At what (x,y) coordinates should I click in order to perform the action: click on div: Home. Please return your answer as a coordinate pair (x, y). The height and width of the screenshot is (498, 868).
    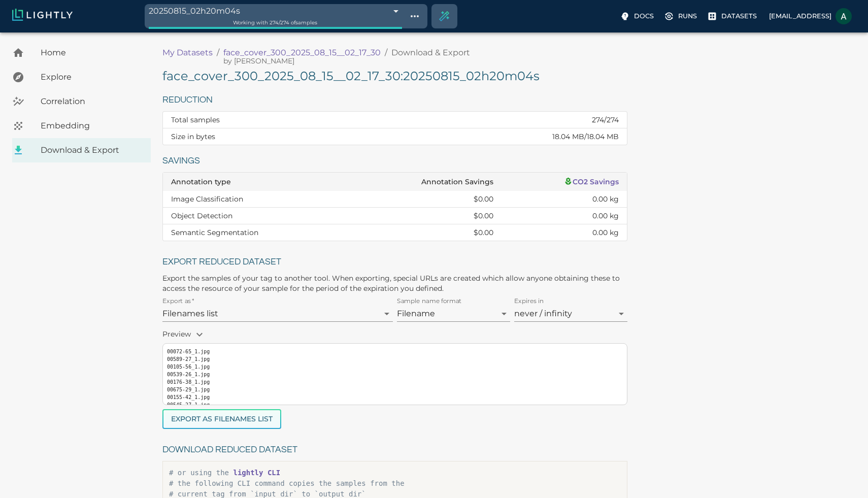
    Looking at the image, I should click on (81, 53).